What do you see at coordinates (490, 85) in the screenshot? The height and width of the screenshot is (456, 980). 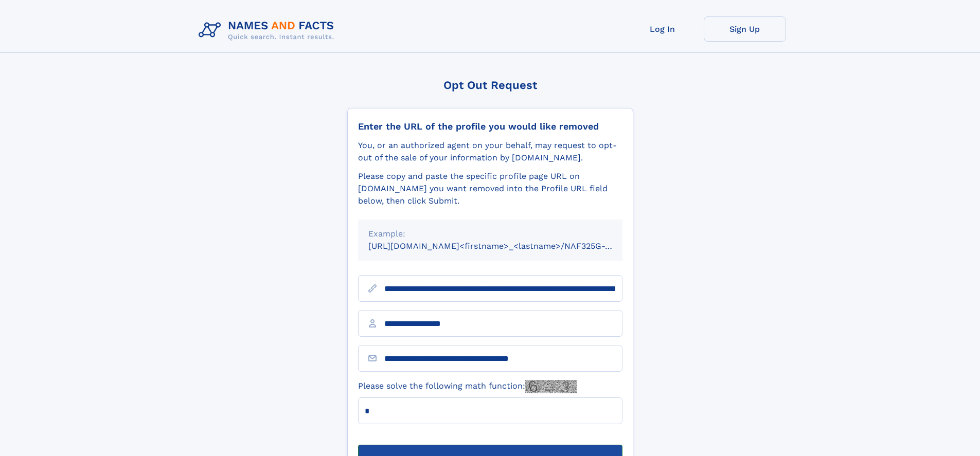 I see `div: Opt Out Request` at bounding box center [490, 85].